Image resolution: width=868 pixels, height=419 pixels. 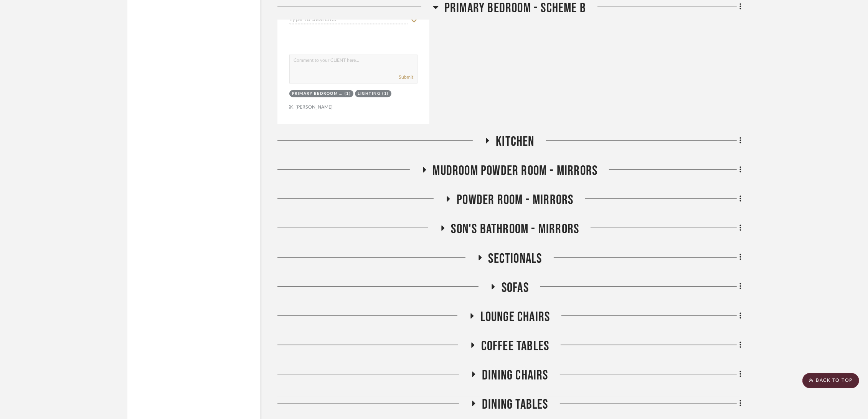 What do you see at coordinates (515, 229) in the screenshot?
I see `span: Son's Bathroom - Mirrors` at bounding box center [515, 229].